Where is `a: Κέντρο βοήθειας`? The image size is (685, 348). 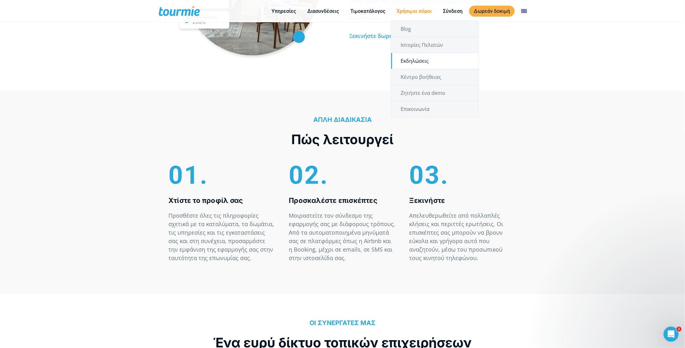 a: Κέντρο βοήθειας is located at coordinates (435, 77).